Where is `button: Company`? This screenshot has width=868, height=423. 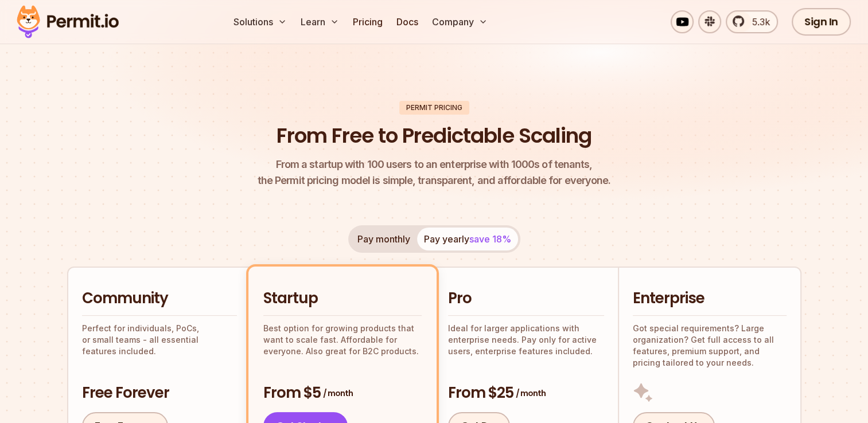
button: Company is located at coordinates (459, 22).